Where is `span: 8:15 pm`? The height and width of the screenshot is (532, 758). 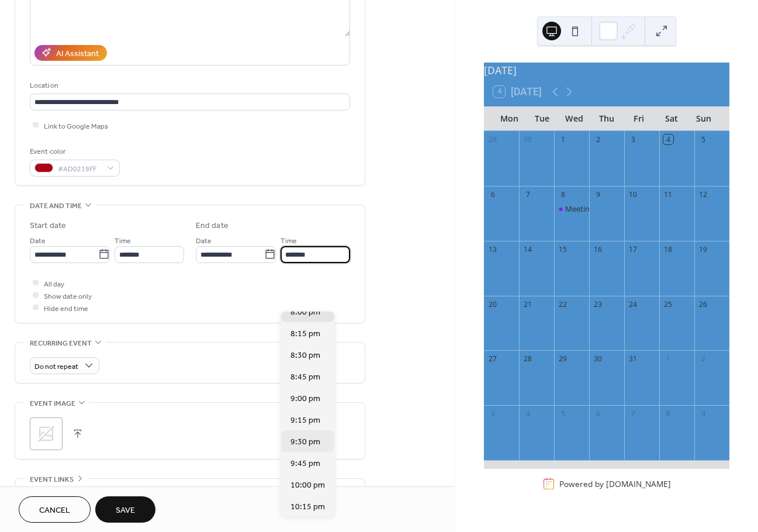
span: 8:15 pm is located at coordinates (305, 333).